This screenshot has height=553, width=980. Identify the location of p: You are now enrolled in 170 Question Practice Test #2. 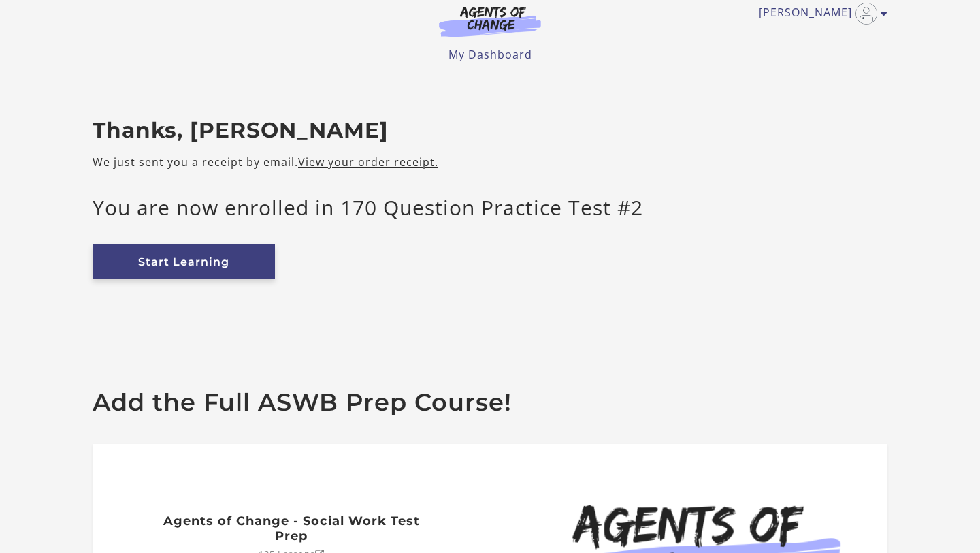
(490, 207).